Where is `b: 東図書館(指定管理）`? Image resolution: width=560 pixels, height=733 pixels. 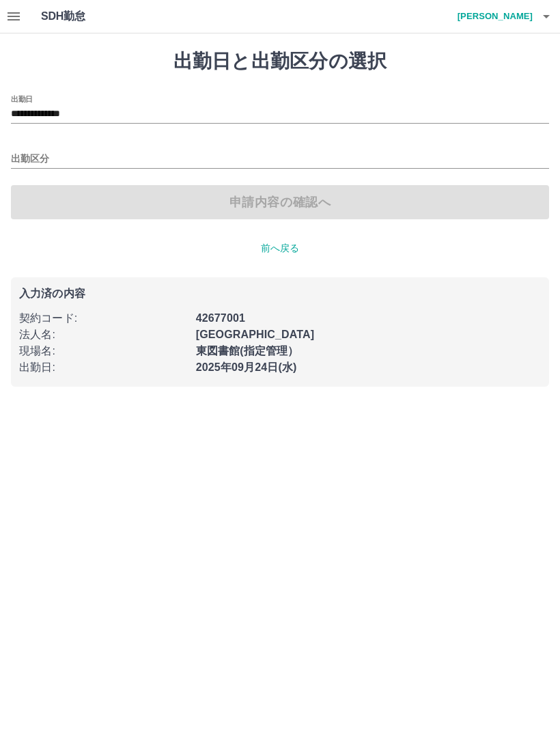 b: 東図書館(指定管理） is located at coordinates (247, 351).